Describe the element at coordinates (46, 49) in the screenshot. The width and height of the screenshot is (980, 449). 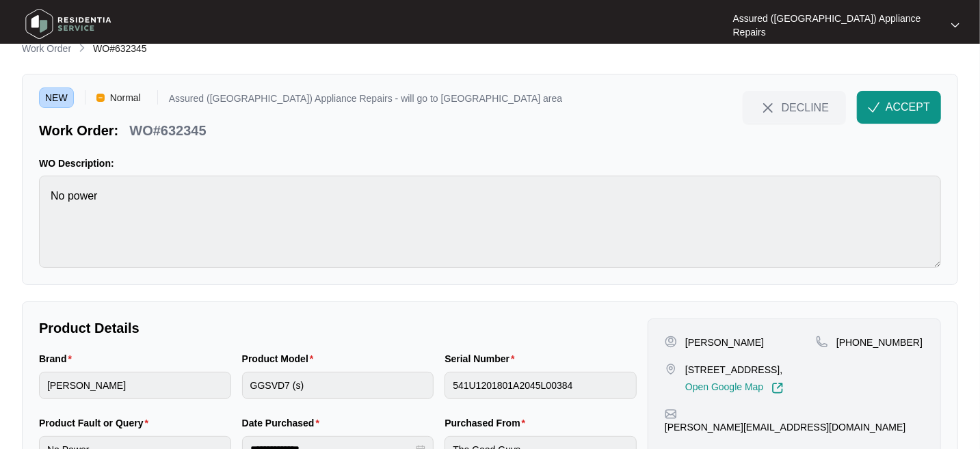
I see `p: Work Order` at that location.